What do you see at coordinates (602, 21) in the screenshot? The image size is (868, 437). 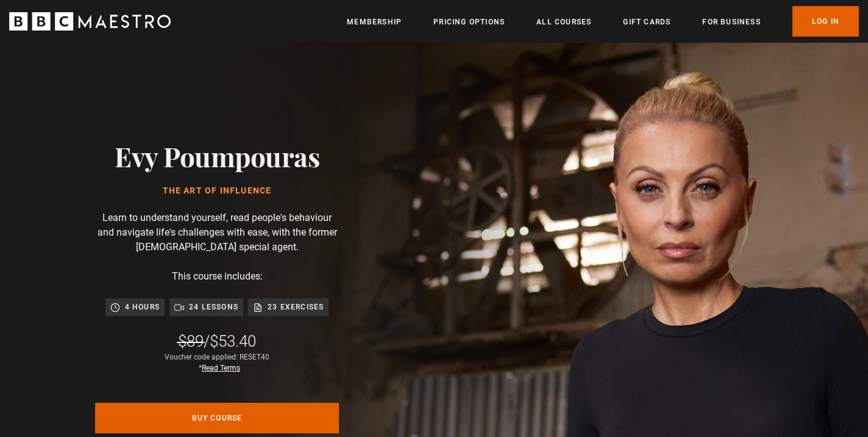 I see `nav: Primary` at bounding box center [602, 21].